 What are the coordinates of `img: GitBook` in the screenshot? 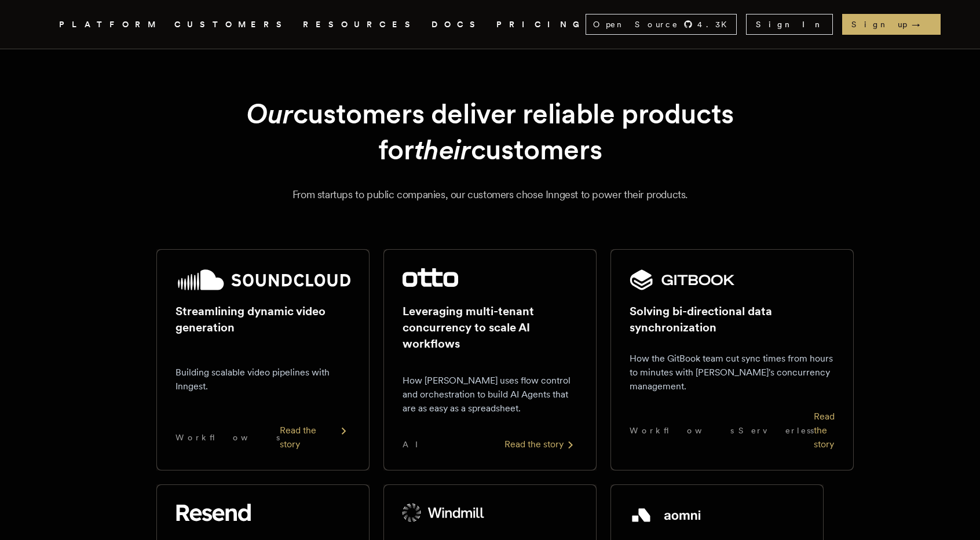 It's located at (682, 280).